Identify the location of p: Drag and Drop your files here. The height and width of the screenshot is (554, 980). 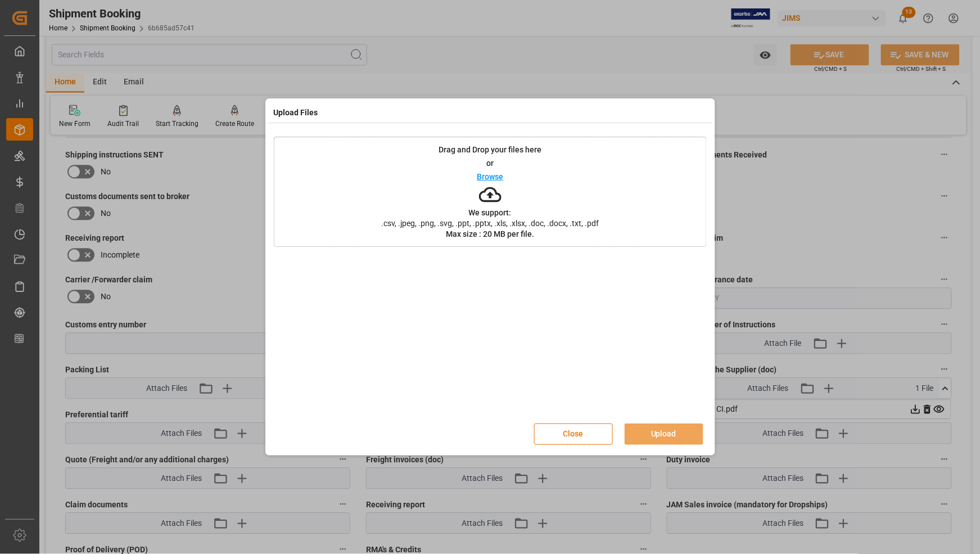
(490, 149).